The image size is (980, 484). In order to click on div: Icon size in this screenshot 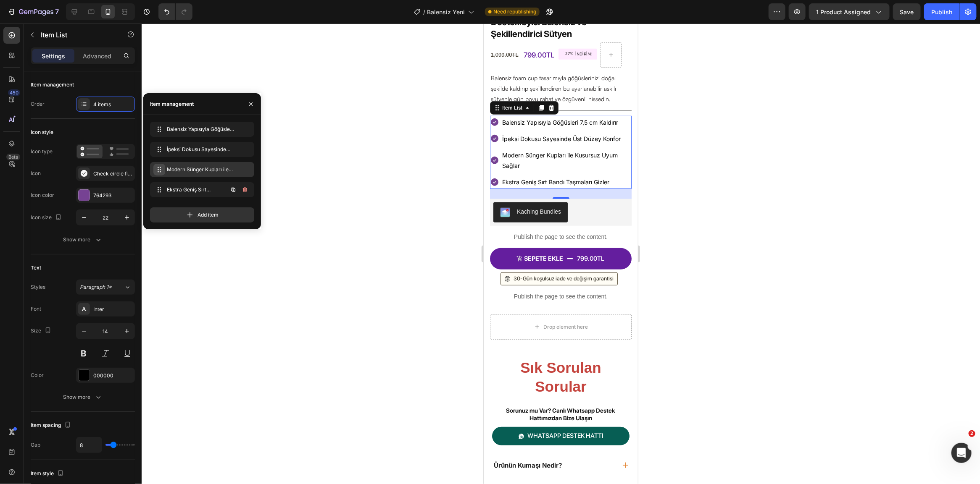, I will do `click(47, 218)`.